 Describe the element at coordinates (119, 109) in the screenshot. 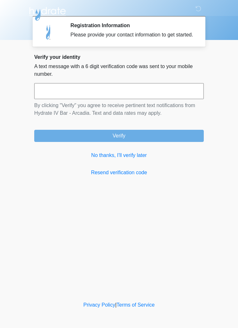

I see `p: By clicking "Verify" you agree to receive pertinent text notifications from Hydrate IV Bar - Arca...` at that location.